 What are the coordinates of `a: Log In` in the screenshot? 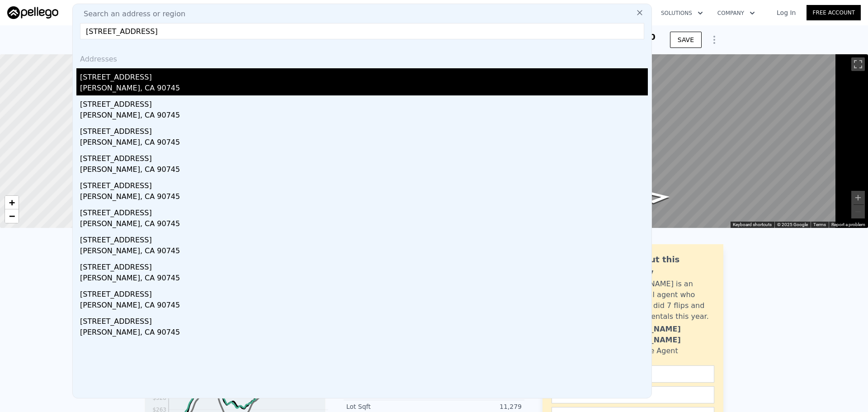 It's located at (786, 12).